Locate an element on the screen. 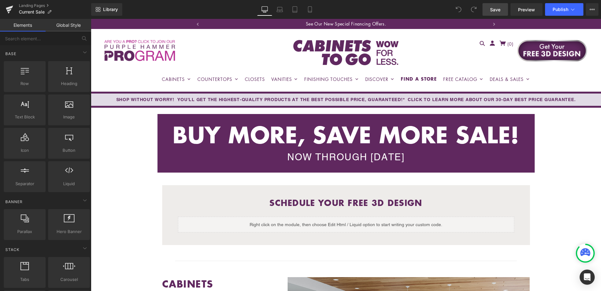 Image resolution: width=601 pixels, height=291 pixels. button: Redo is located at coordinates (474, 9).